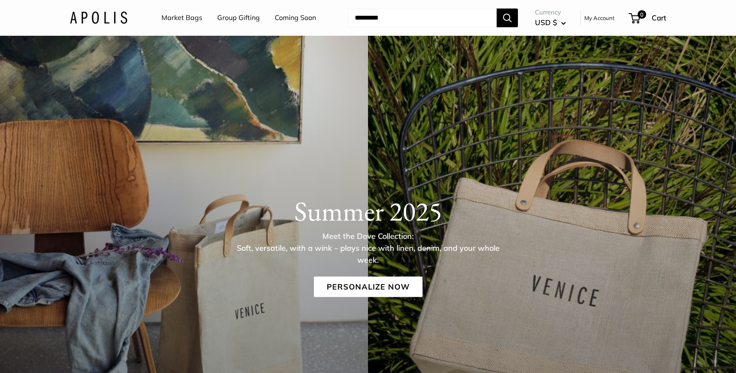 The image size is (736, 373). Describe the element at coordinates (642, 14) in the screenshot. I see `span: 0` at that location.